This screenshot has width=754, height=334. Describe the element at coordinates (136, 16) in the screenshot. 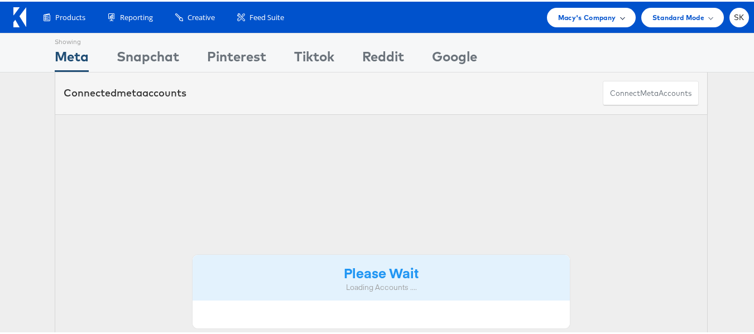

I see `span: Reporting` at that location.